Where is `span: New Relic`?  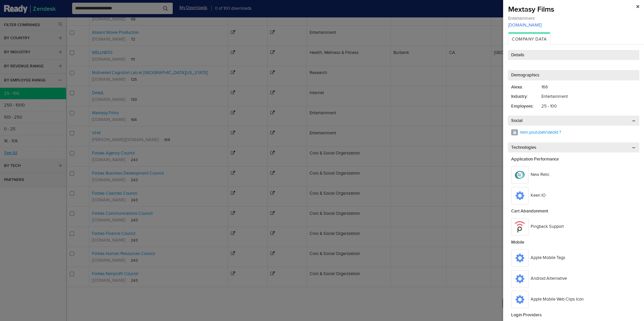 span: New Relic is located at coordinates (539, 175).